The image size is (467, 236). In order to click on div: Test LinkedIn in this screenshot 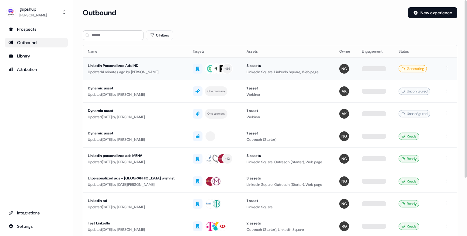, I will do `click(135, 223)`.